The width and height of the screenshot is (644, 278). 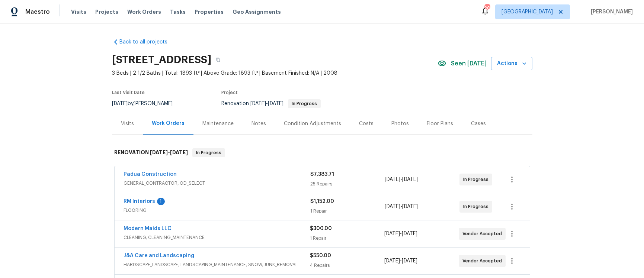 I want to click on div: Notes, so click(x=258, y=124).